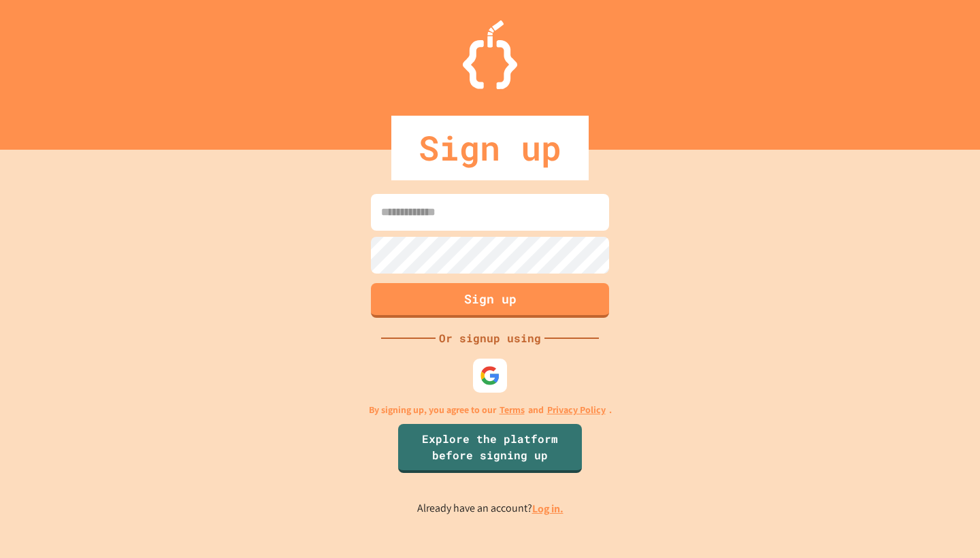 The image size is (980, 558). Describe the element at coordinates (490, 410) in the screenshot. I see `p: By signing up, you agree to our and .` at that location.